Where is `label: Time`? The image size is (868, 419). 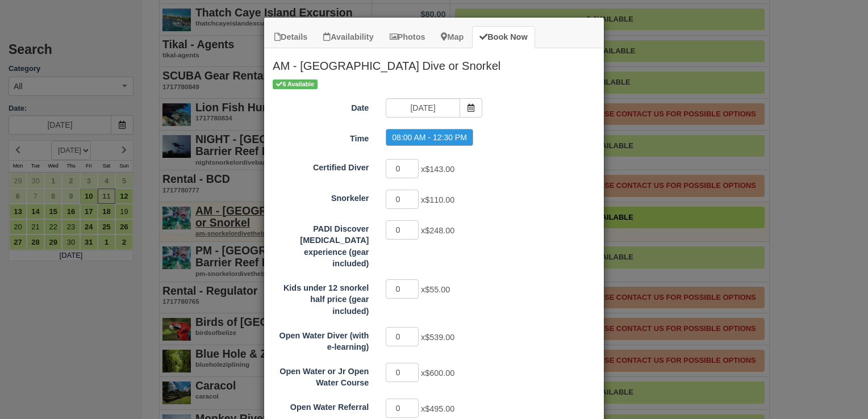 label: Time is located at coordinates (320, 137).